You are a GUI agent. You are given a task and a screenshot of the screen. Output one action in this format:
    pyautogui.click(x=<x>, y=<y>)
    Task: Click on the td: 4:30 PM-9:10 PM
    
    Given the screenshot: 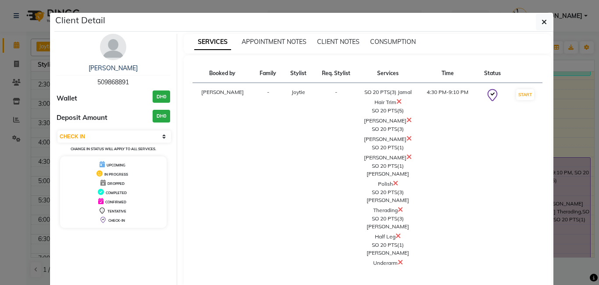 What is the action you would take?
    pyautogui.click(x=447, y=178)
    